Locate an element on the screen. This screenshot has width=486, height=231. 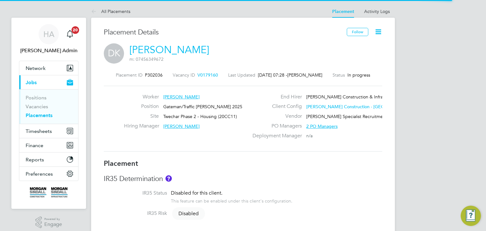
a: Activity Logs is located at coordinates (377, 11).